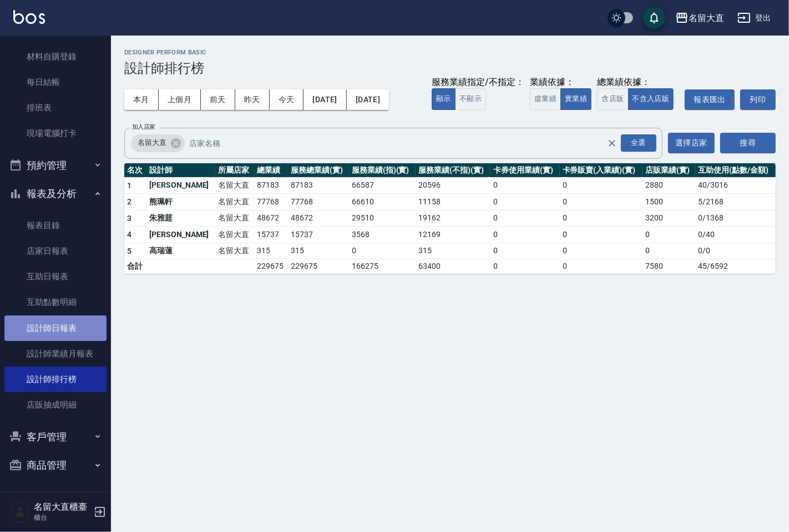 The image size is (789, 532). I want to click on button: 名留大直, so click(700, 17).